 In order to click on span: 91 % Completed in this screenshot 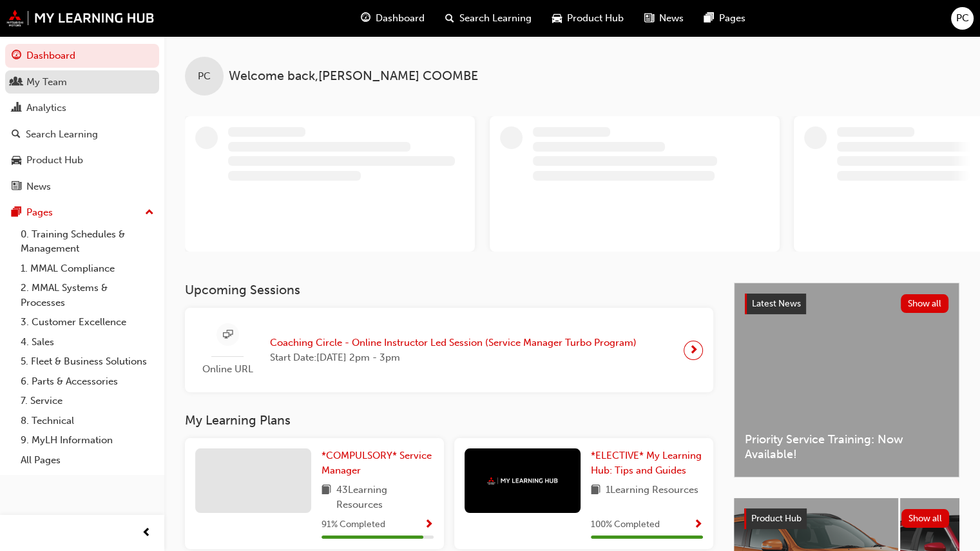, I will do `click(353, 525)`.